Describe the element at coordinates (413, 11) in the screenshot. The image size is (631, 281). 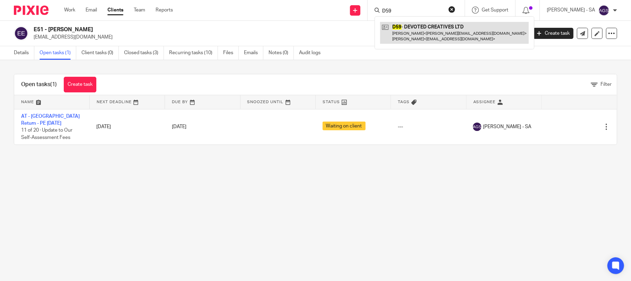
I see `input: Search` at that location.